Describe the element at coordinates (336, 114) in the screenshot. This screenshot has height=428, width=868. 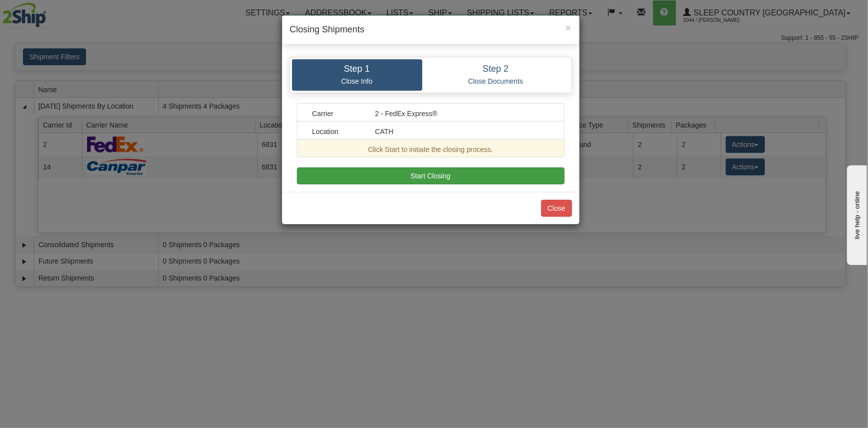
I see `div: Carrier` at that location.